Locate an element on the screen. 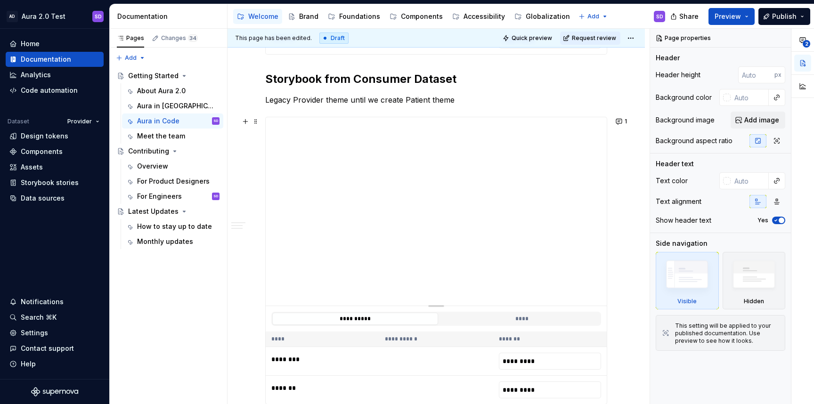 The width and height of the screenshot is (814, 404). div: Storybook stories is located at coordinates (49, 183).